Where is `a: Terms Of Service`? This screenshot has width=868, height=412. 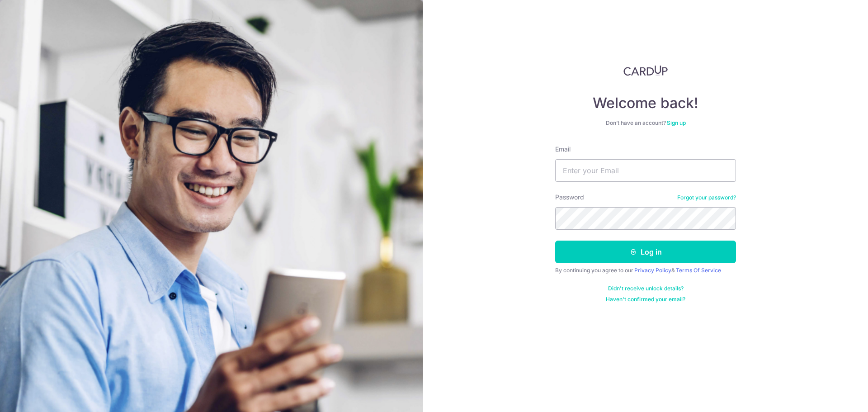
a: Terms Of Service is located at coordinates (698, 270).